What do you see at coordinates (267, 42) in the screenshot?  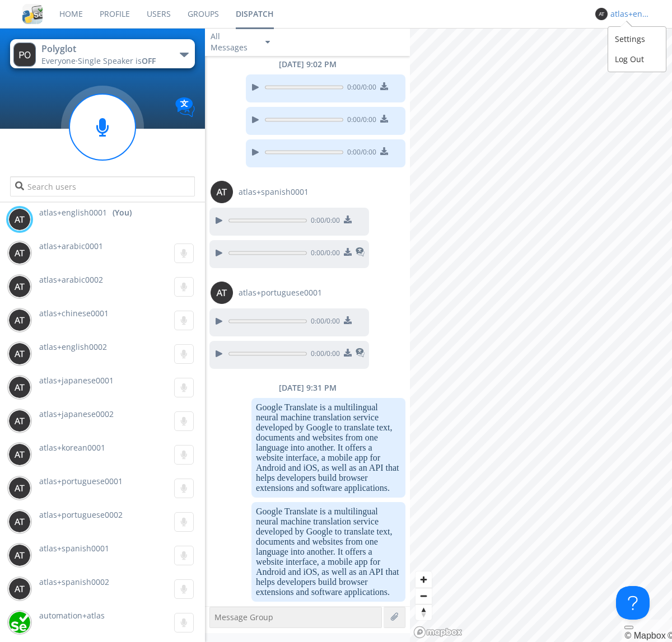 I see `img: caret-down-sm.svg` at bounding box center [267, 42].